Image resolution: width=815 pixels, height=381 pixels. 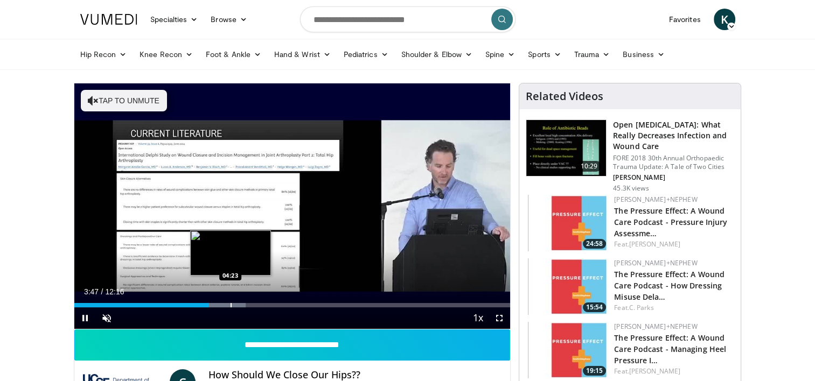 What do you see at coordinates (293, 206) in the screenshot?
I see `video-js: Video Player` at bounding box center [293, 206].